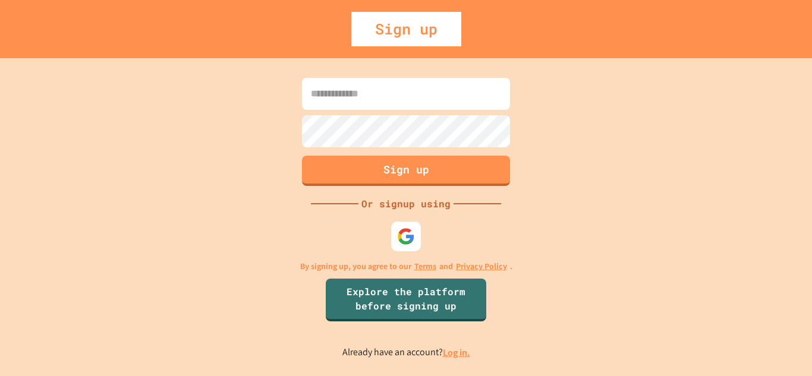 The width and height of the screenshot is (812, 376). I want to click on p: By signing up, you agree to our and ., so click(406, 266).